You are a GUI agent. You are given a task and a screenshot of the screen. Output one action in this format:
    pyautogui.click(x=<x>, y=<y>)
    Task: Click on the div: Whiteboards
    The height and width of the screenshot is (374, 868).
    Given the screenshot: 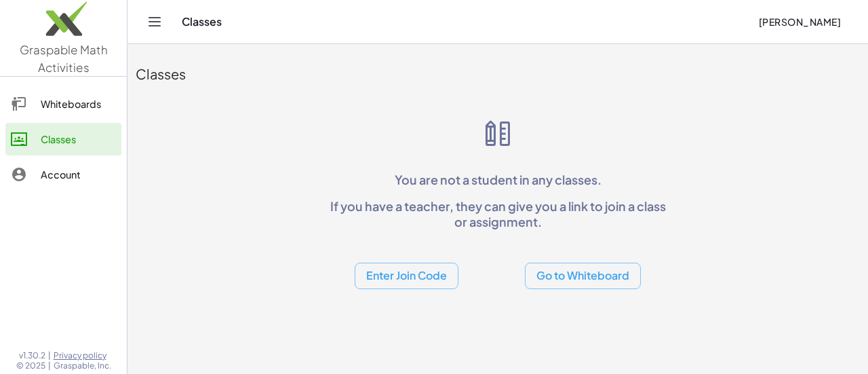 What is the action you would take?
    pyautogui.click(x=78, y=104)
    